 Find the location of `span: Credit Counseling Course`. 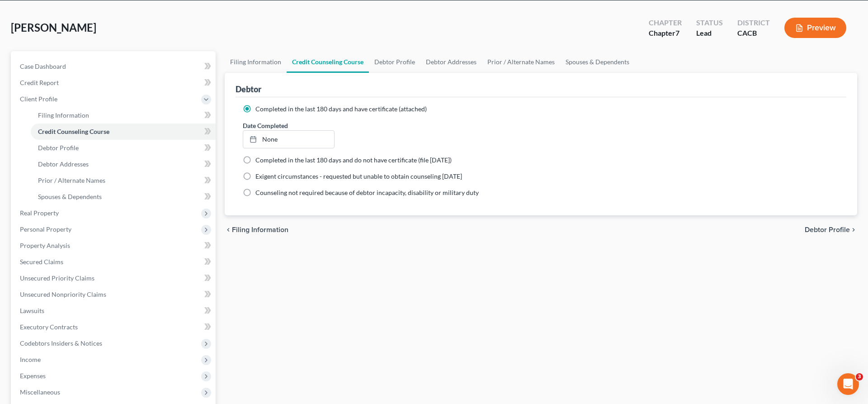

span: Credit Counseling Course is located at coordinates (74, 131).